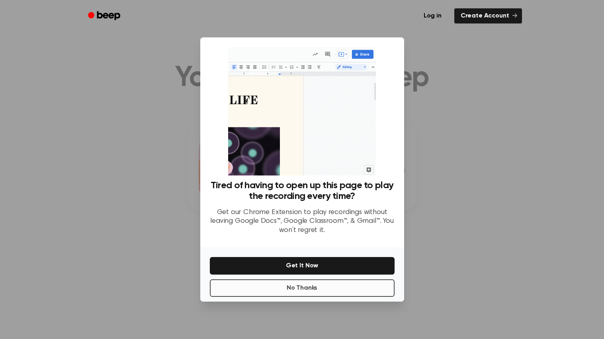  I want to click on p: Get our Chrome Extension to play recordings without leaving Google Docs™, Google Classroom™, & Gm..., so click(302, 222).